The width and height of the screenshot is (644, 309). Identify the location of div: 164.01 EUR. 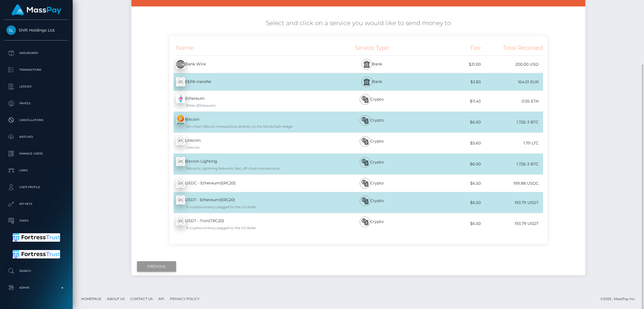
(512, 82).